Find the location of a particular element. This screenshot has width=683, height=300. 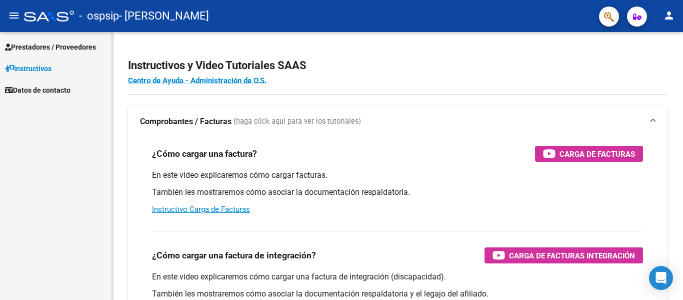

button: Carga de Facturas Integración is located at coordinates (564, 255).